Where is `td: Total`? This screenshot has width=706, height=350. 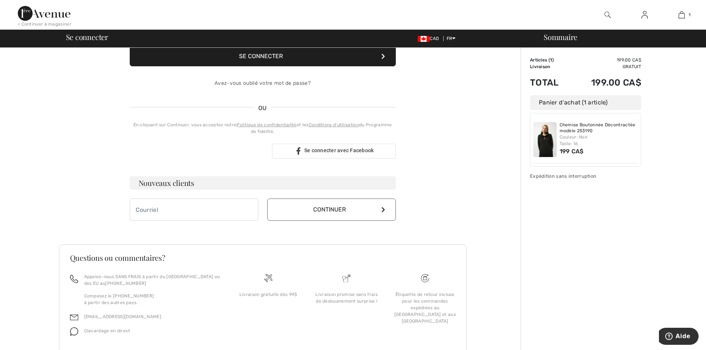 td: Total is located at coordinates (550, 83).